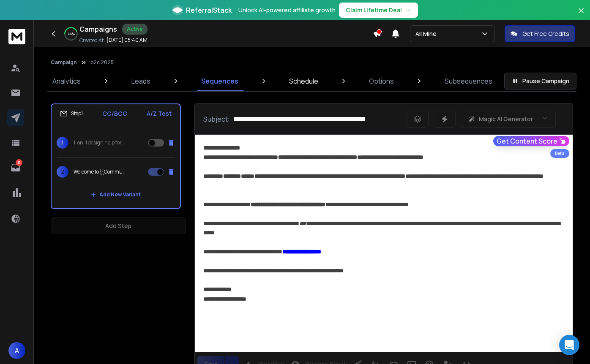  Describe the element at coordinates (92, 41) in the screenshot. I see `p: Created At:` at that location.